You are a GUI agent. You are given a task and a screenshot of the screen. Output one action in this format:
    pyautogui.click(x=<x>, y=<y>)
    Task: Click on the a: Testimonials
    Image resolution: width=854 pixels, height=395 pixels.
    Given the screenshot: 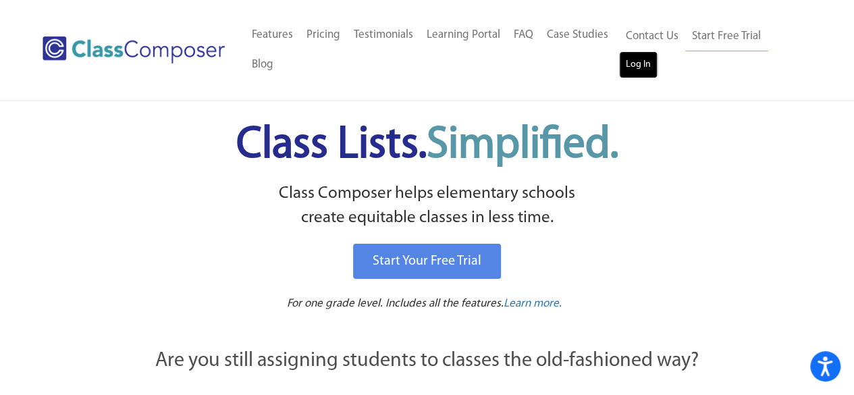 What is the action you would take?
    pyautogui.click(x=383, y=35)
    